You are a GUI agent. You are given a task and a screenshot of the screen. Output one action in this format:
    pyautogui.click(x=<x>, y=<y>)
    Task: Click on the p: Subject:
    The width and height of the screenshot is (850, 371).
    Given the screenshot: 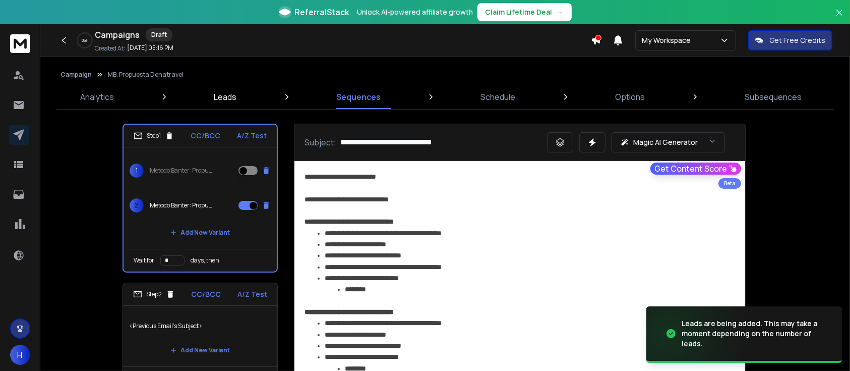 What is the action you would take?
    pyautogui.click(x=320, y=142)
    